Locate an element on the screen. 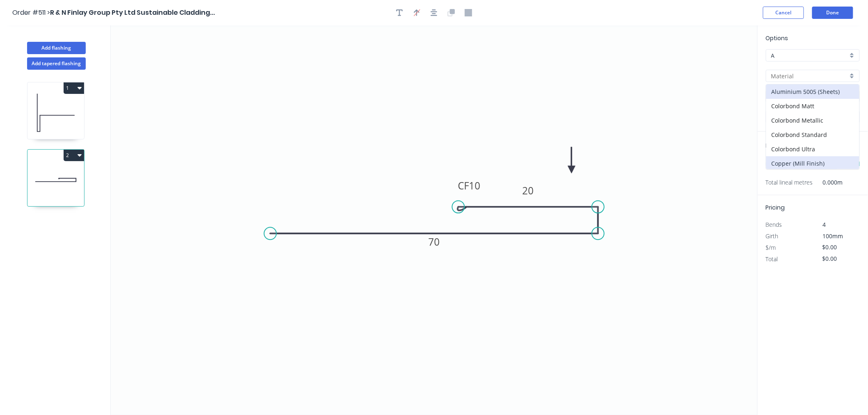  span: R & N Finlay Group Pty Ltd Sustainable Cladding... is located at coordinates (133, 13).